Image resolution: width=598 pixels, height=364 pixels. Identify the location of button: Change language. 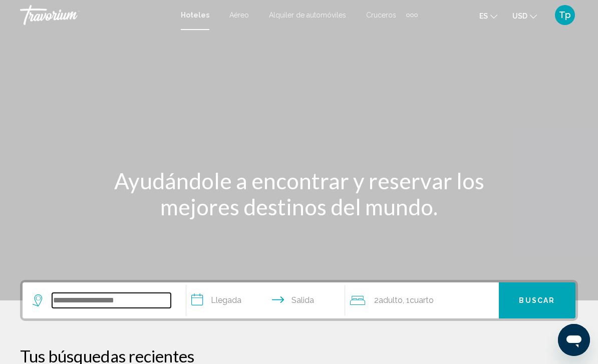
(488, 15).